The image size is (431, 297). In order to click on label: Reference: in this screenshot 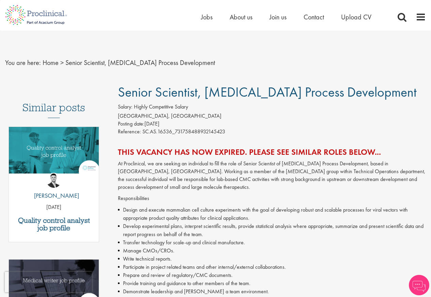, I will do `click(129, 132)`.